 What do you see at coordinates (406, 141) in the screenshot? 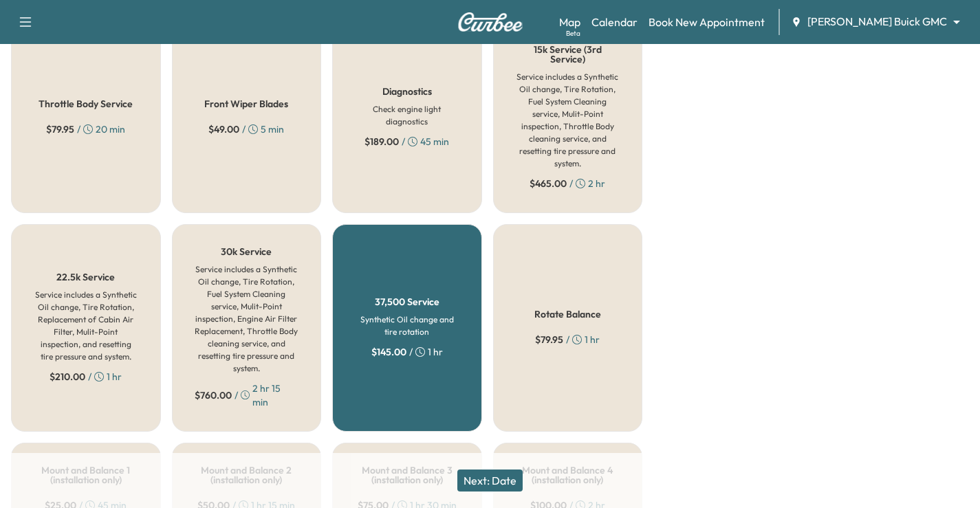
I see `div: / 45 min` at bounding box center [406, 141].